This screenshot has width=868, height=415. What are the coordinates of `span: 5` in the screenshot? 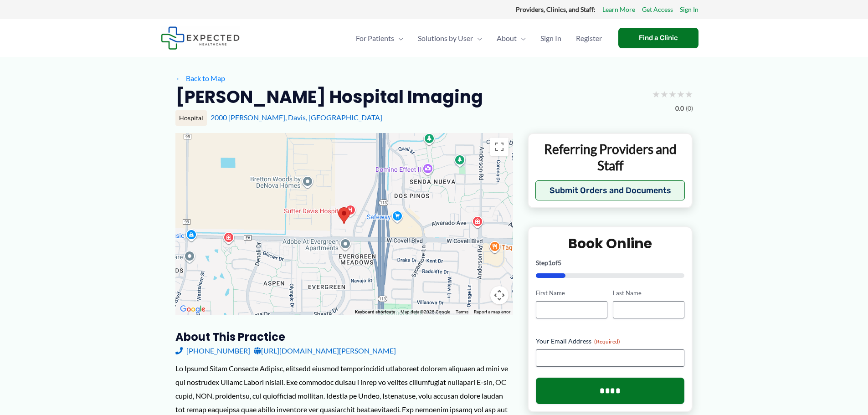 It's located at (560, 262).